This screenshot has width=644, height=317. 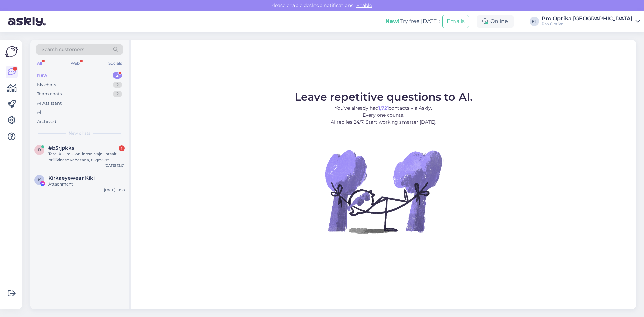 I want to click on div: 1, so click(x=122, y=148).